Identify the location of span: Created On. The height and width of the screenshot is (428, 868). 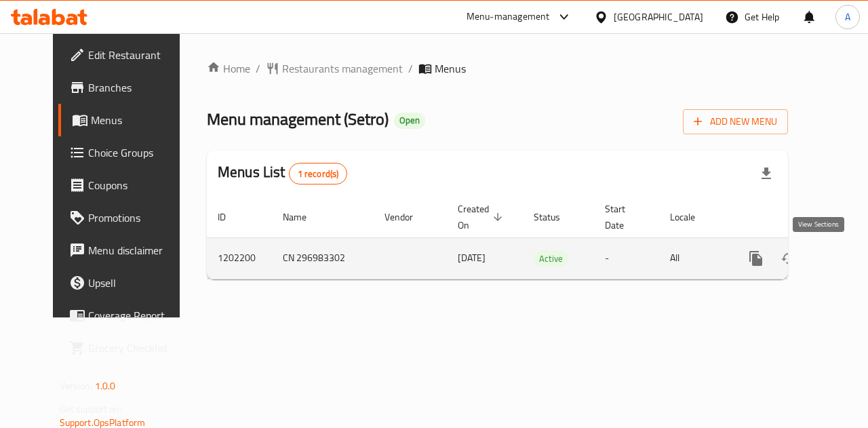
(482, 217).